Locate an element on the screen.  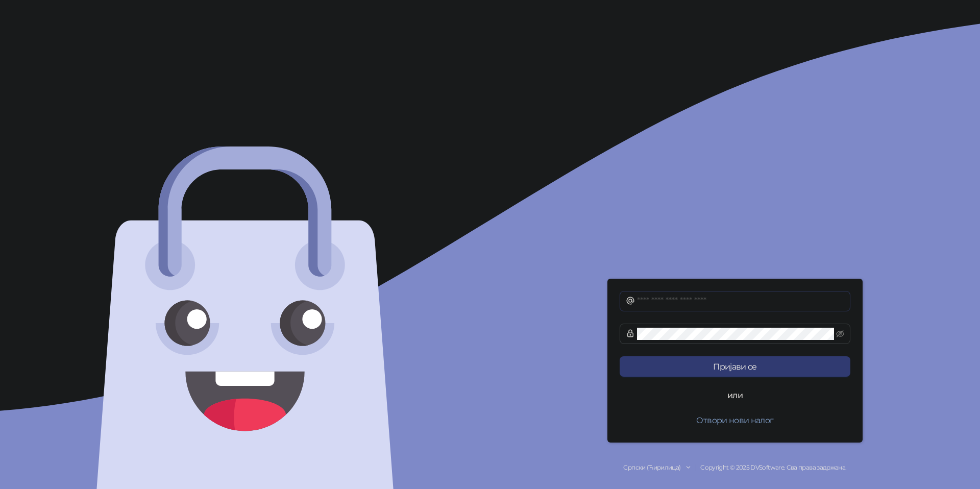
div: Copyright © 2025 DVSoftware. Сва права задржана. is located at coordinates (734, 468).